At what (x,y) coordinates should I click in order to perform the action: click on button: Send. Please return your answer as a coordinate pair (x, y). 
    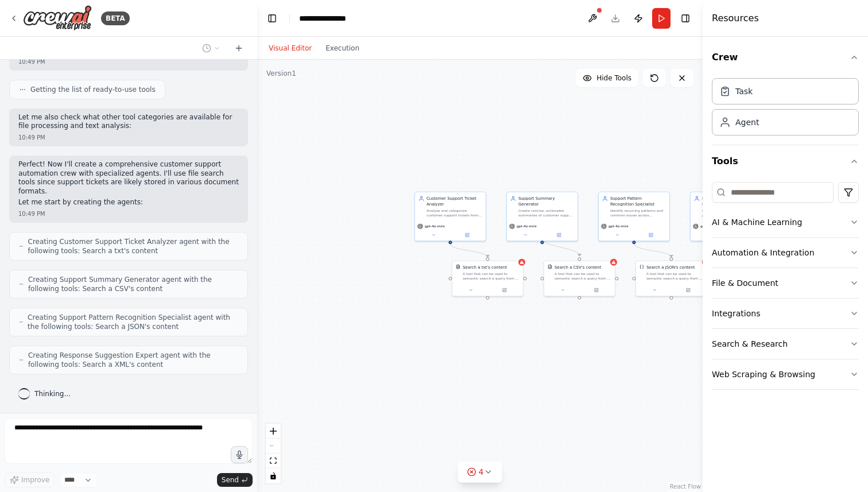
    Looking at the image, I should click on (235, 480).